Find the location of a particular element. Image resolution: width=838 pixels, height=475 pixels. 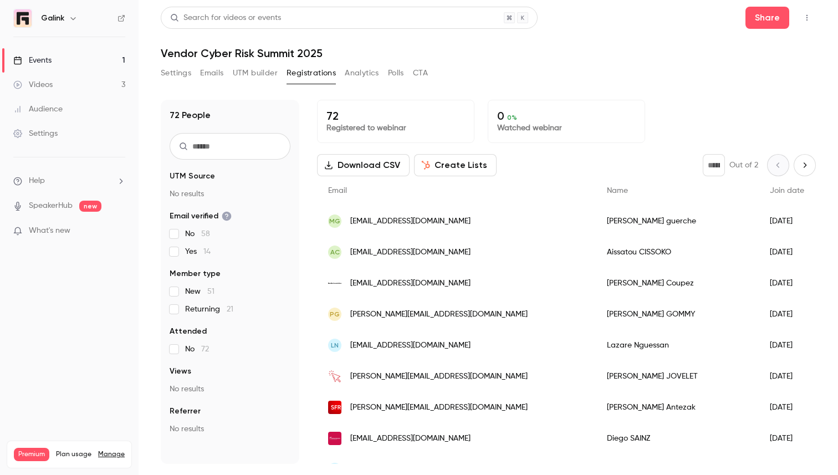

p: Registered to webinar is located at coordinates (396, 128).